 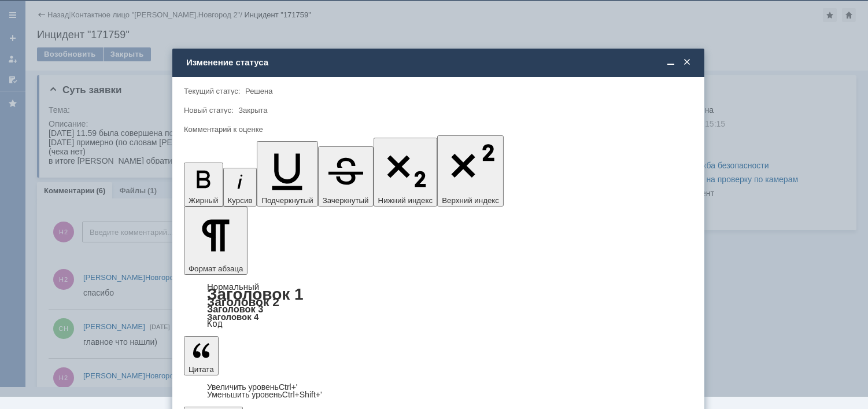 I want to click on button: Верхний индекс, so click(x=470, y=171).